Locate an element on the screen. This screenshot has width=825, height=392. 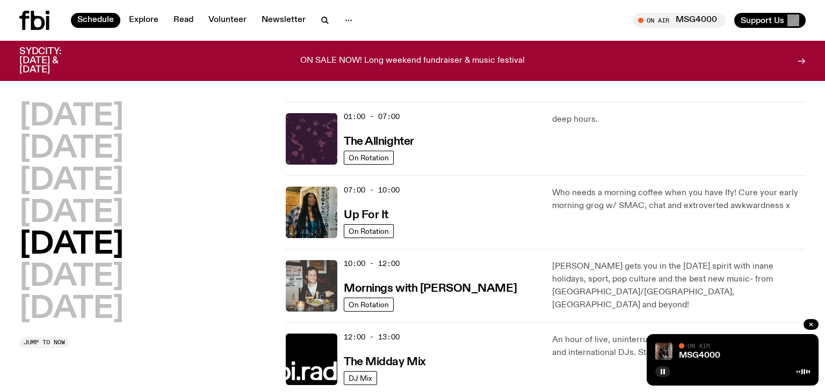
img: Sam blankly stares at the camera, brightly lit by a camera flash wearing a hat collared shirt and... is located at coordinates (311, 286).